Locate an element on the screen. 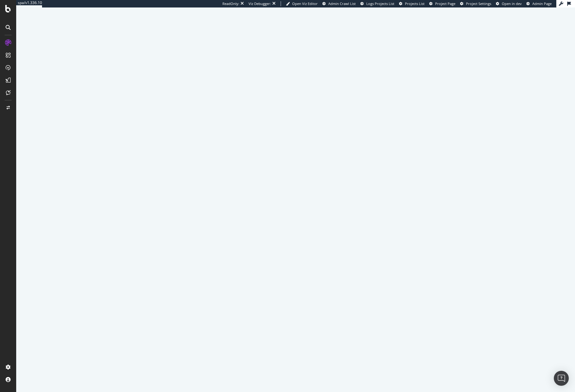 The width and height of the screenshot is (575, 392). a: Open Viz Editor is located at coordinates (302, 4).